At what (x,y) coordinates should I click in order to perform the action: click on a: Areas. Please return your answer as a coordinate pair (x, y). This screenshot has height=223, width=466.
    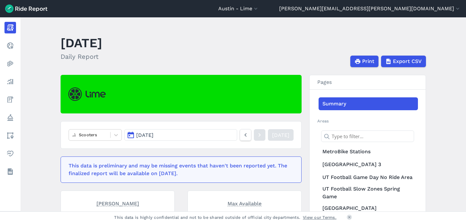
    Looking at the image, I should click on (10, 135).